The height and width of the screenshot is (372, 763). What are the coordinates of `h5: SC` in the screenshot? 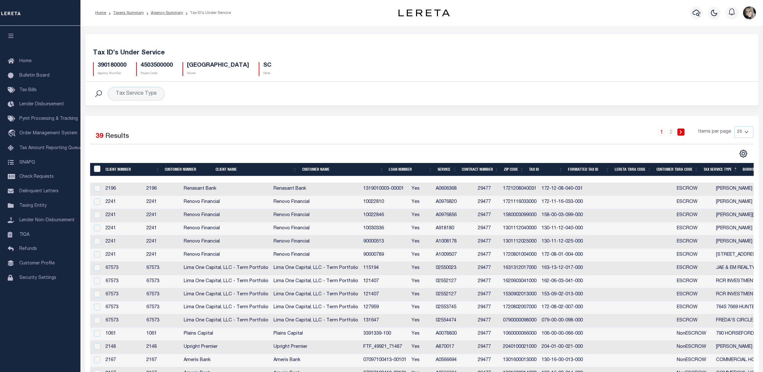 It's located at (267, 66).